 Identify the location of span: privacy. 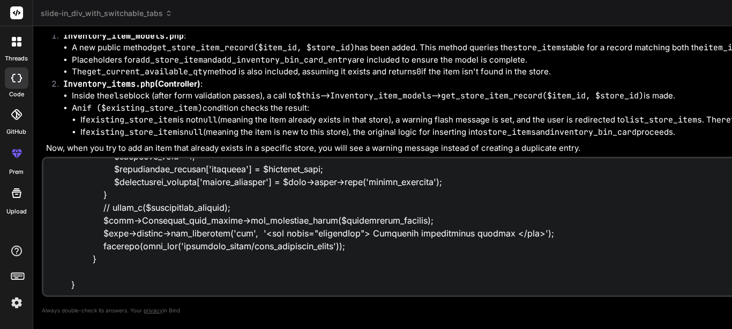
(153, 311).